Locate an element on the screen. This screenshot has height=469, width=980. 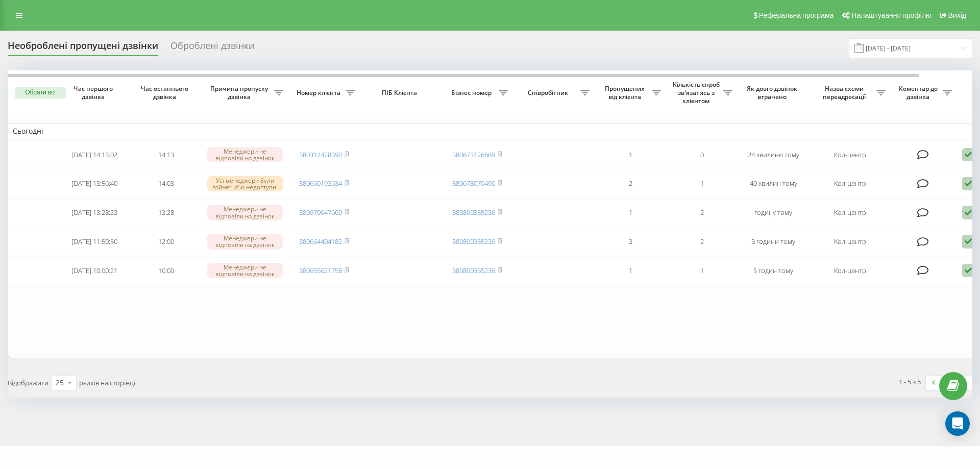
div: 25 is located at coordinates (59, 383).